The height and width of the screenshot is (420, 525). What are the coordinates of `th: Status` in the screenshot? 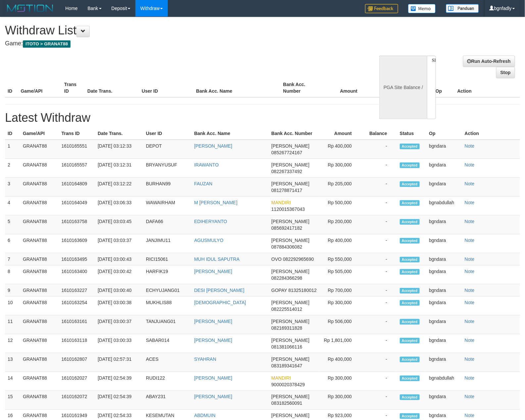 It's located at (412, 133).